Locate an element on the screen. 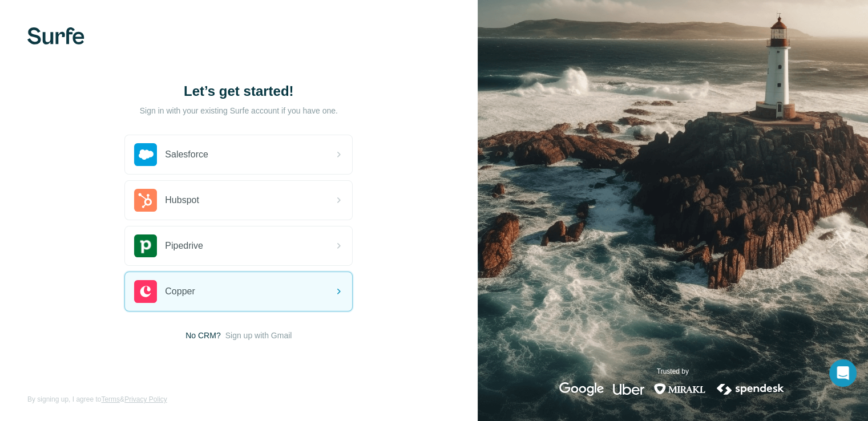 The width and height of the screenshot is (868, 421). img: google's logo is located at coordinates (582, 389).